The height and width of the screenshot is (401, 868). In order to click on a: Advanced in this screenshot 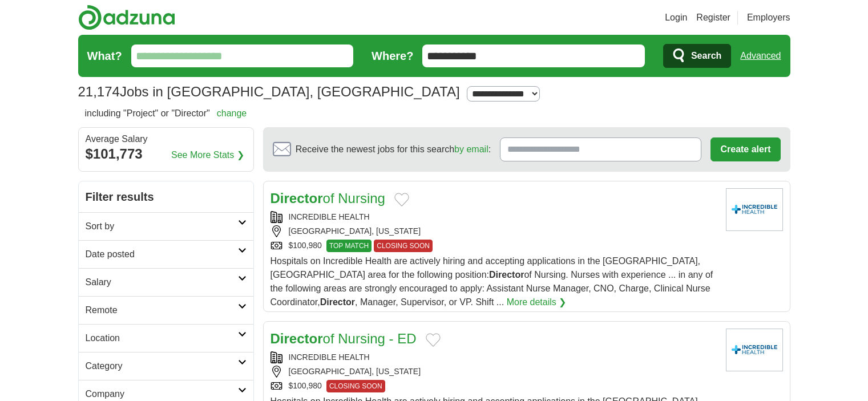, I will do `click(760, 56)`.